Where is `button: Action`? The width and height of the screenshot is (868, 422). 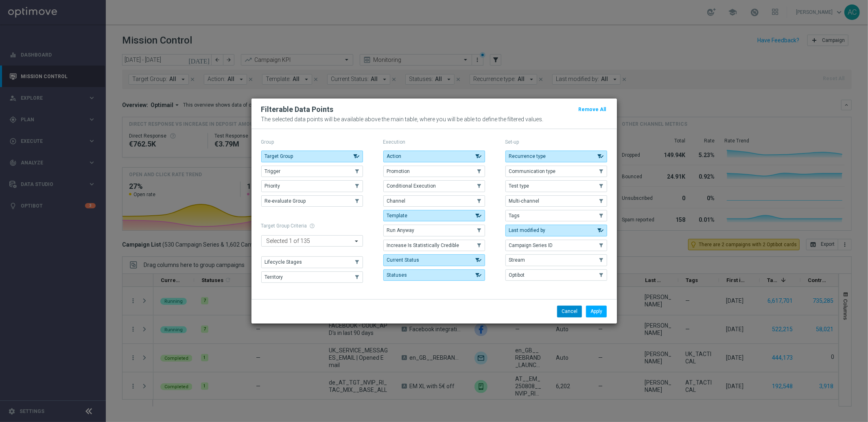 button: Action is located at coordinates (434, 156).